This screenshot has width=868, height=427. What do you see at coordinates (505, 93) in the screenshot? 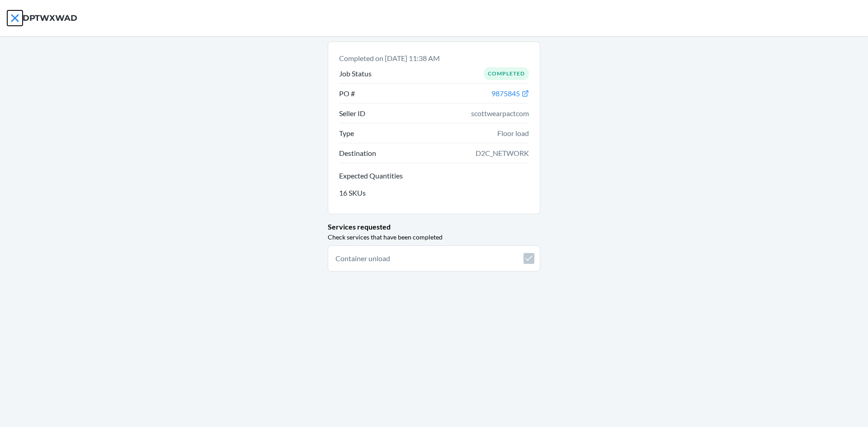
I see `span: 9875845` at bounding box center [505, 93].